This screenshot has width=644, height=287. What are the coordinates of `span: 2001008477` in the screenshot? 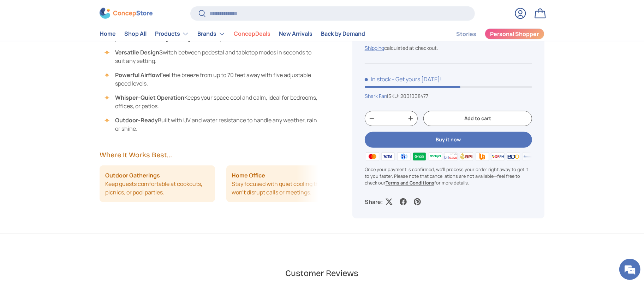 It's located at (415, 96).